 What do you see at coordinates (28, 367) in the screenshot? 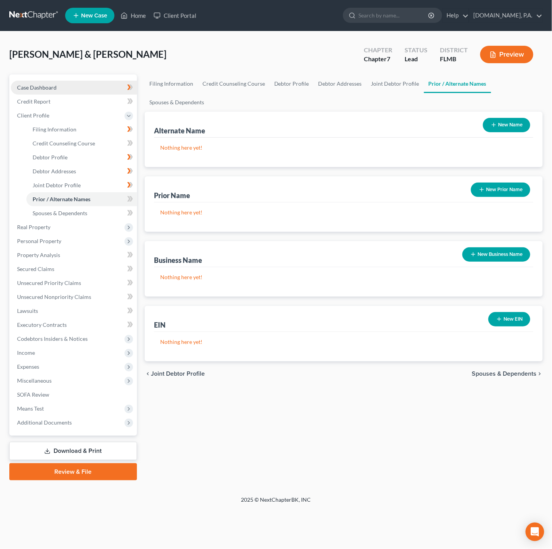
I see `span: Expenses` at bounding box center [28, 367].